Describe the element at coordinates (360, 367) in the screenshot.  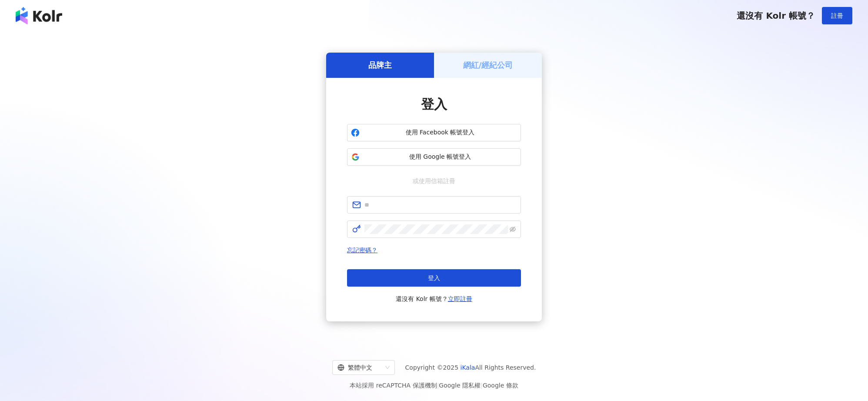
I see `div: 繁體中文` at that location.